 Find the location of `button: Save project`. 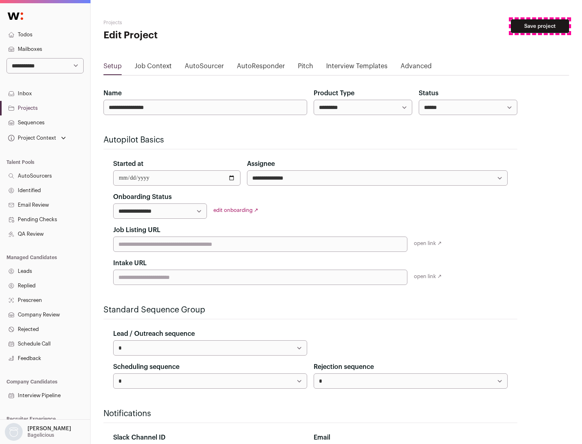

button: Save project is located at coordinates (540, 26).